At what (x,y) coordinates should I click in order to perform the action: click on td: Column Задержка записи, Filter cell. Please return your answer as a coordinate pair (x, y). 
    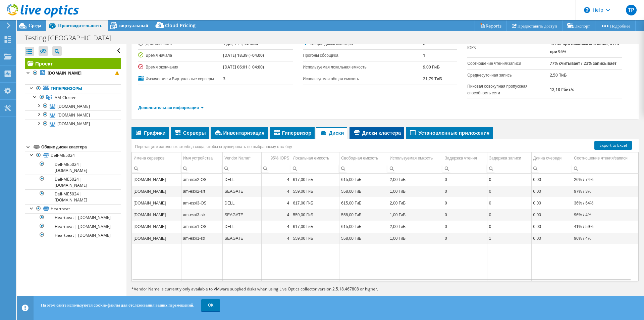
    Looking at the image, I should click on (509, 168).